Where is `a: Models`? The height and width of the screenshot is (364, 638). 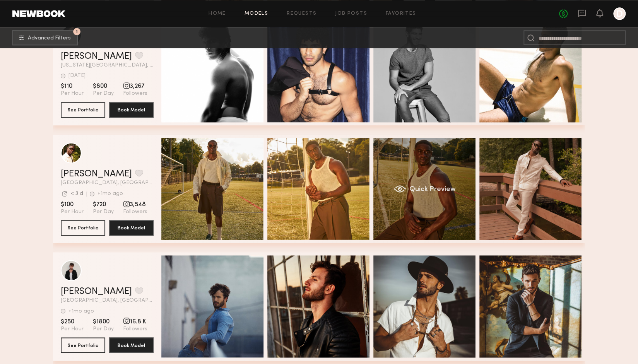 a: Models is located at coordinates (256, 13).